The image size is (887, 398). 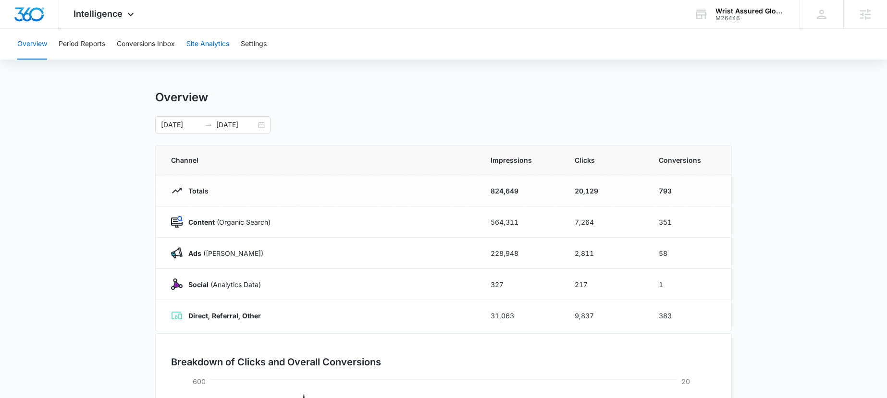 What do you see at coordinates (82, 44) in the screenshot?
I see `button: Period Reports` at bounding box center [82, 44].